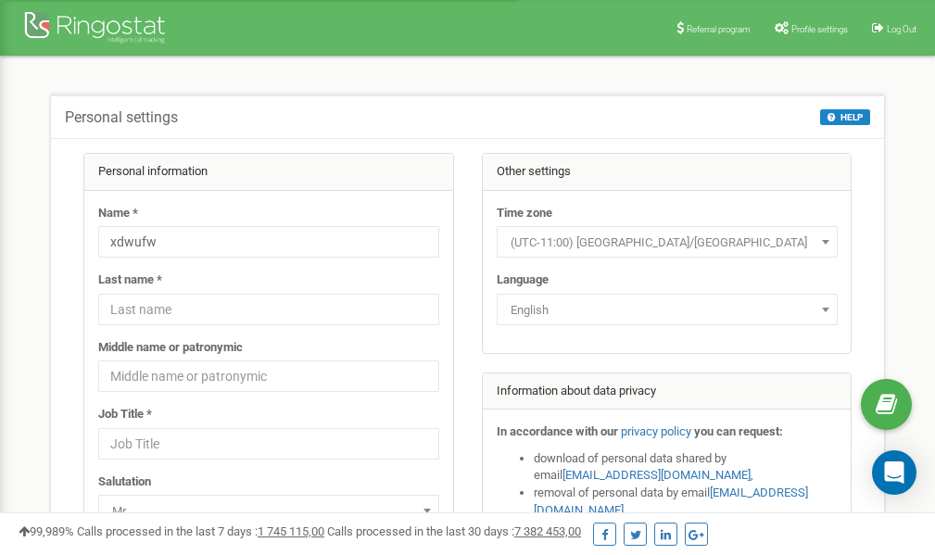 This screenshot has width=935, height=555. I want to click on label: Salutation, so click(124, 482).